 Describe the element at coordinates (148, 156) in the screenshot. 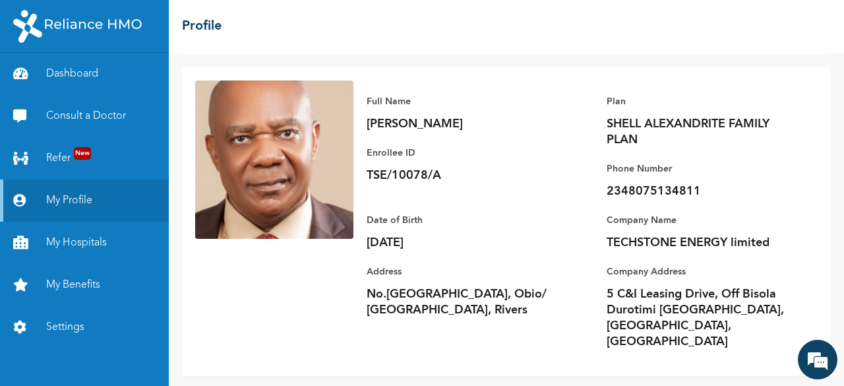

I see `p: Are you comfortable waiting to be connected to an agent, even with a possible delay?` at that location.